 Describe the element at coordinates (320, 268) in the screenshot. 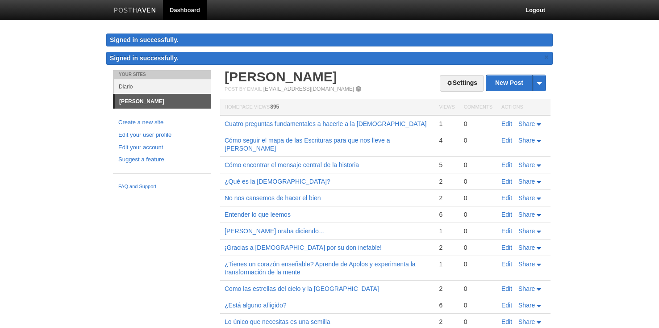

I see `a: ¿Tienes un corazón enseñable? Aprende de Apolos y experimenta la transformación de la mente` at that location.